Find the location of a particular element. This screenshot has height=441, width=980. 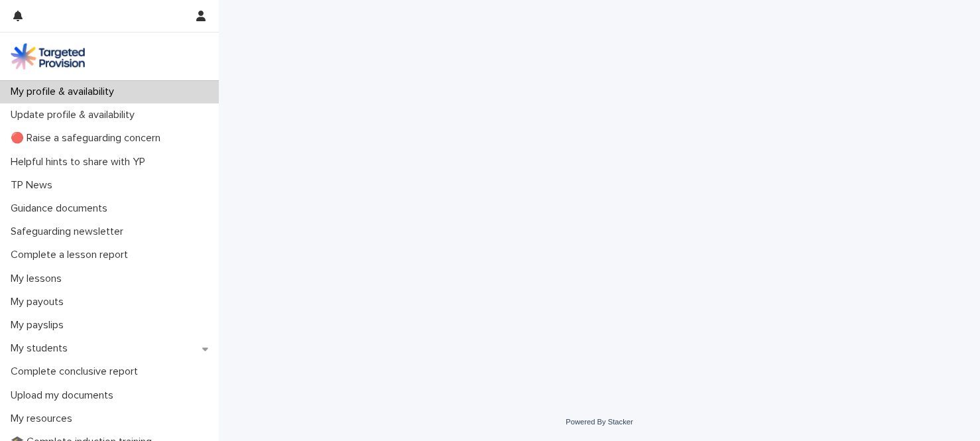

p: Safeguarding newsletter is located at coordinates (69, 231).